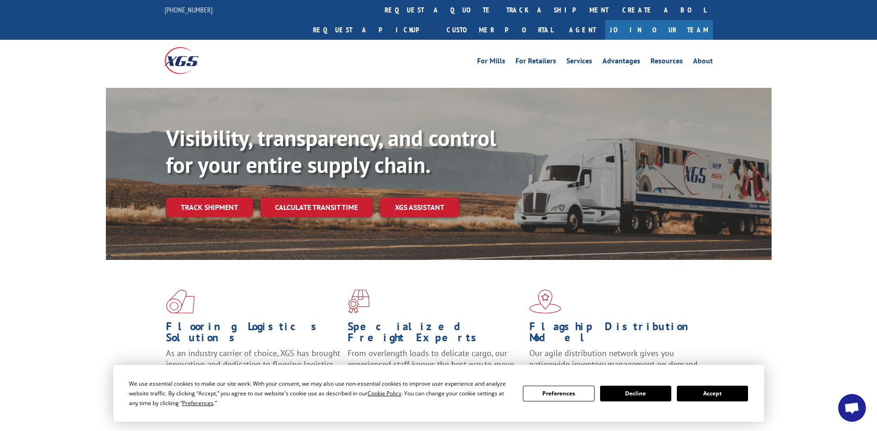 This screenshot has width=877, height=431. Describe the element at coordinates (358, 302) in the screenshot. I see `img: xgs-icon-focused-on-flooring-red` at that location.